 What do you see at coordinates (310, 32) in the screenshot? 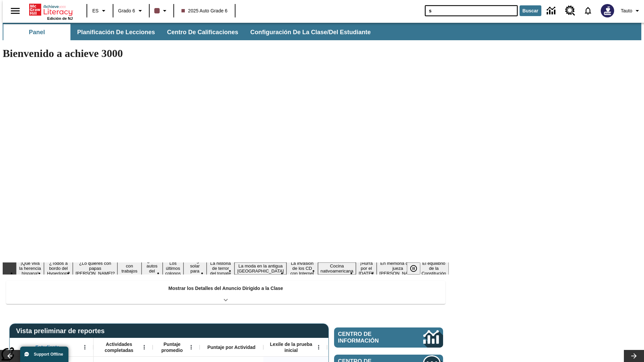
I see `button: Configuración de la clase/del estudiante` at bounding box center [310, 32].